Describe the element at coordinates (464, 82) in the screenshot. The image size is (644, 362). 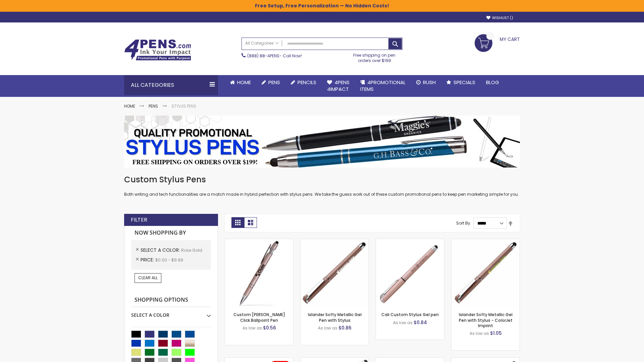
I see `span: Specials` at that location.